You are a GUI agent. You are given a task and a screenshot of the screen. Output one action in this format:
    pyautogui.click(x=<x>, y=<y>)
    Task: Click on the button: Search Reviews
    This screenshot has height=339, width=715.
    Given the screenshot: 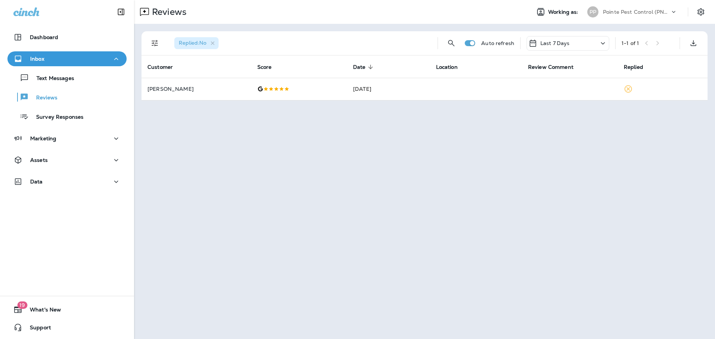 What is the action you would take?
    pyautogui.click(x=451, y=43)
    